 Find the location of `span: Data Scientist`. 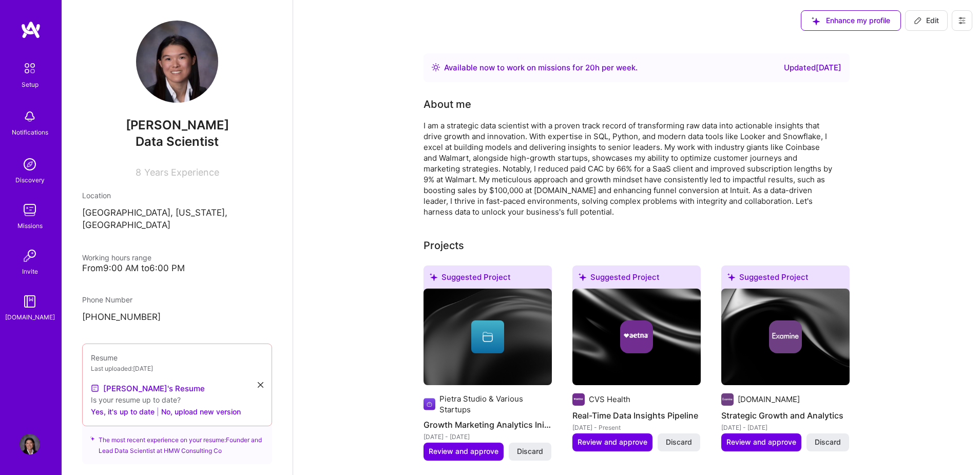

span: Data Scientist is located at coordinates (177, 141).